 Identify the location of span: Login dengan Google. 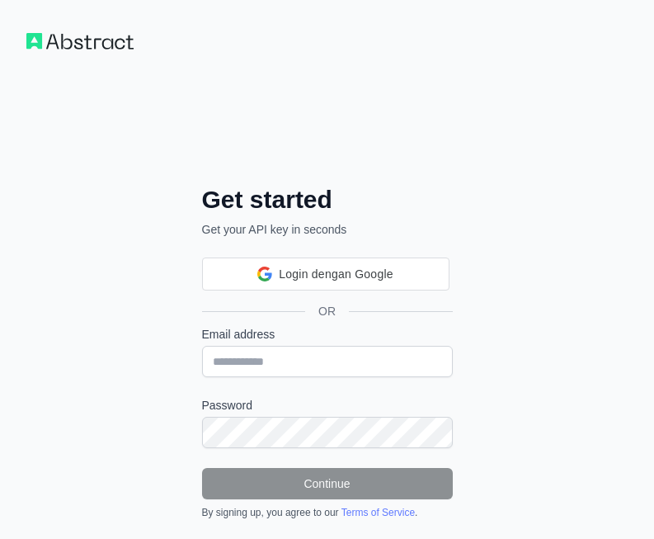
(336, 274).